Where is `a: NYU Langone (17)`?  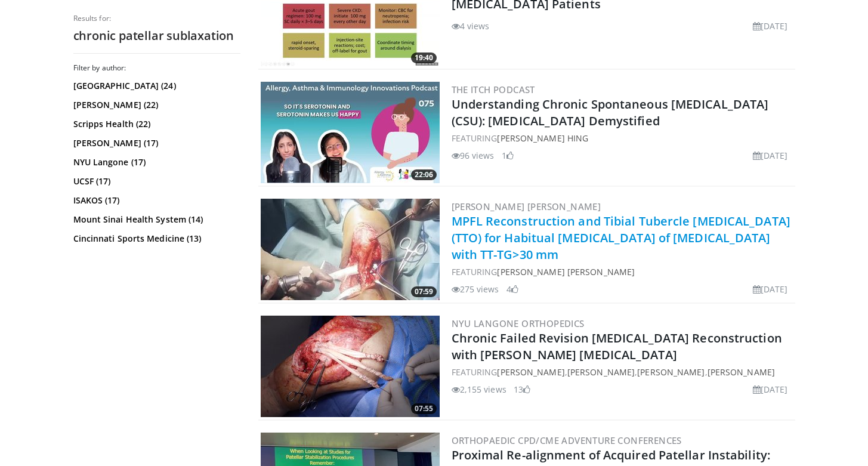
a: NYU Langone (17) is located at coordinates (155, 162).